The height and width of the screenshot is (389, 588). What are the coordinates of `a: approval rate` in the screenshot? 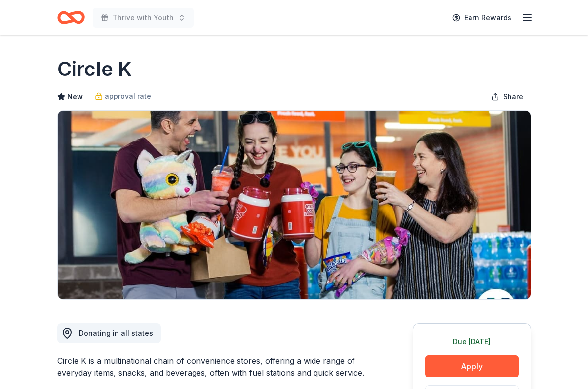 It's located at (123, 96).